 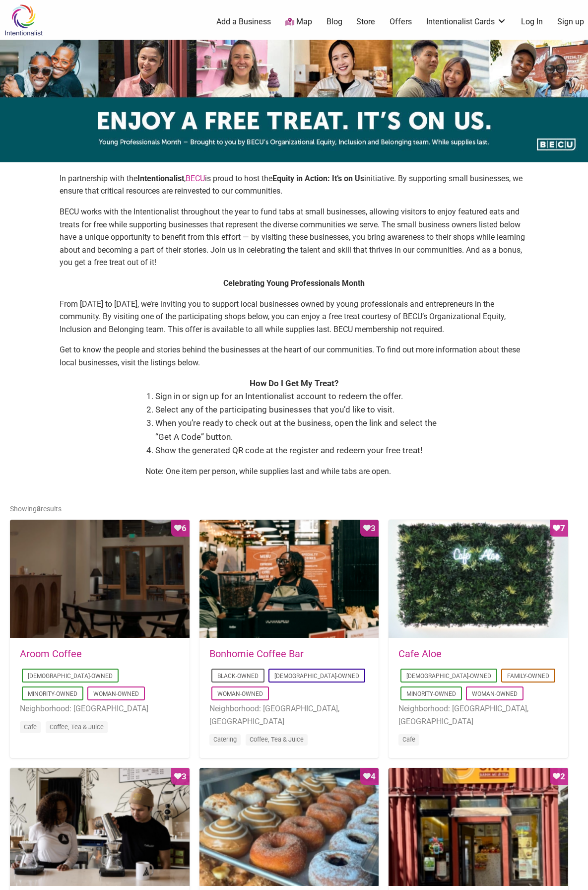 What do you see at coordinates (51, 654) in the screenshot?
I see `a: Aroom Coffee` at bounding box center [51, 654].